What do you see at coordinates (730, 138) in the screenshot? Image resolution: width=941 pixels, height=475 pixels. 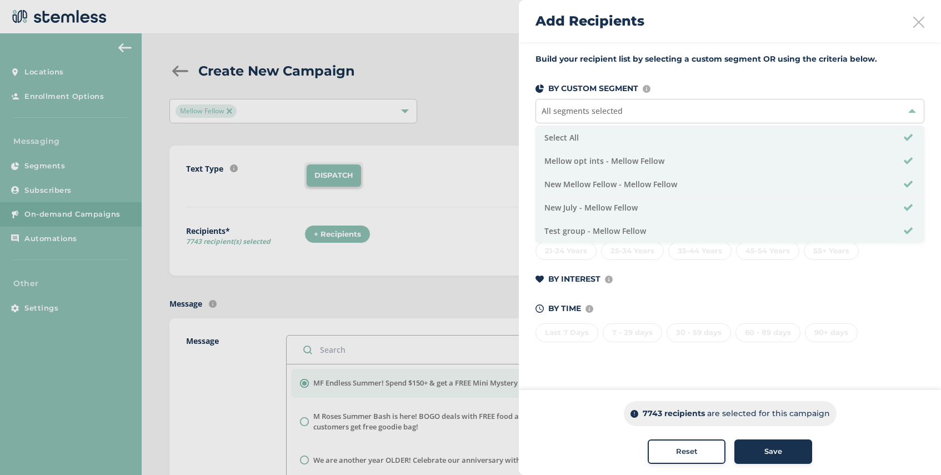 I see `li: Select All` at bounding box center [730, 138].